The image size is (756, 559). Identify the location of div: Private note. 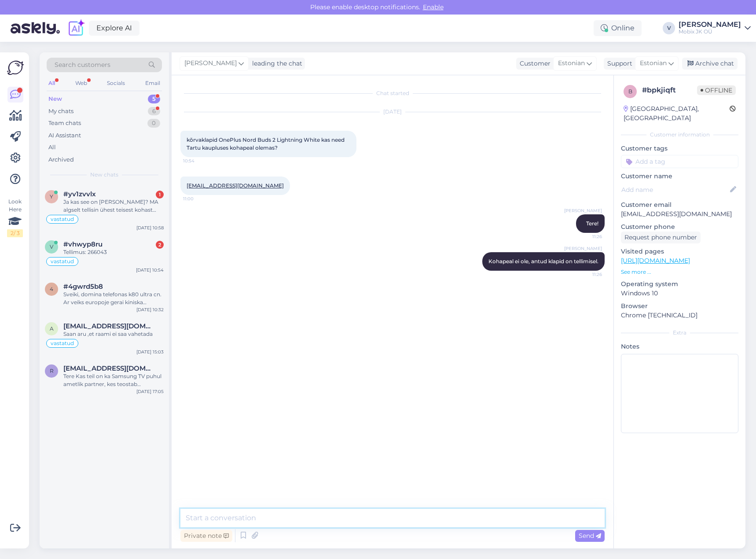
(207, 536).